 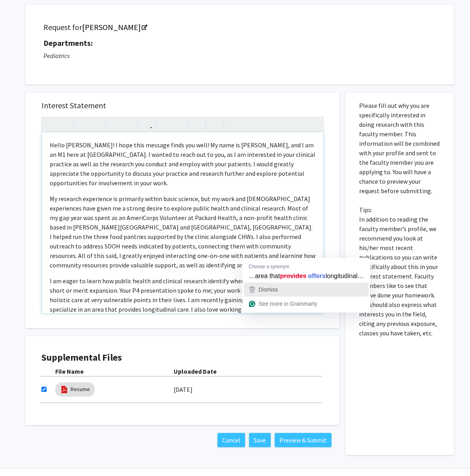 What do you see at coordinates (232, 440) in the screenshot?
I see `button: Cancel` at bounding box center [232, 440].